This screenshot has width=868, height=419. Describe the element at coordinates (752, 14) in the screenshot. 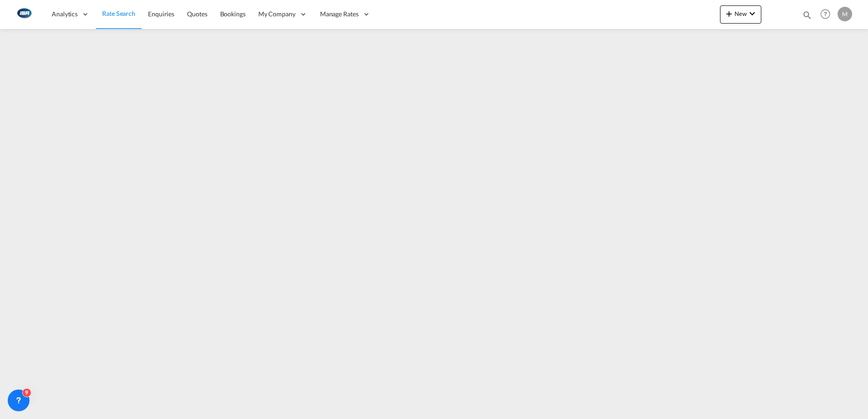

I see `md-icon: icon-chevron-down` at that location.